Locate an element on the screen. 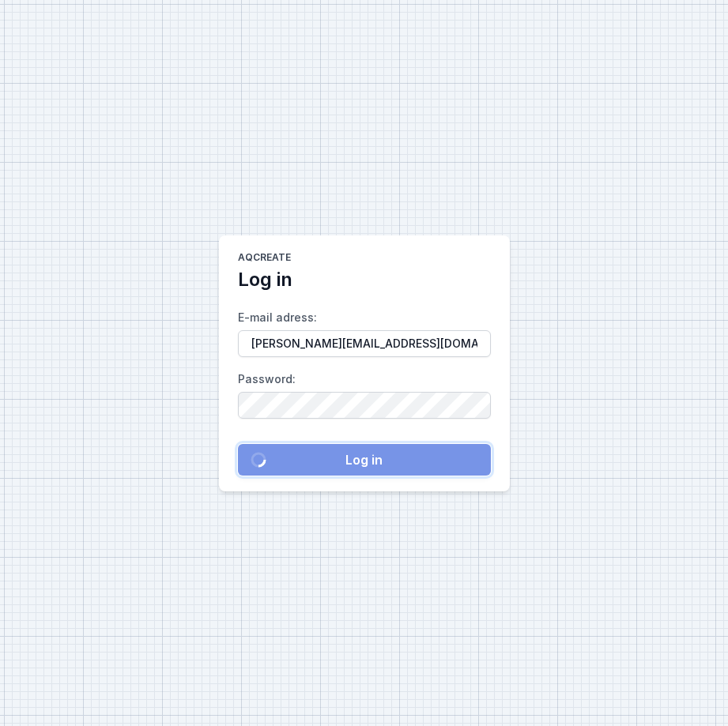 The height and width of the screenshot is (726, 728). h1: AQcreate is located at coordinates (264, 259).